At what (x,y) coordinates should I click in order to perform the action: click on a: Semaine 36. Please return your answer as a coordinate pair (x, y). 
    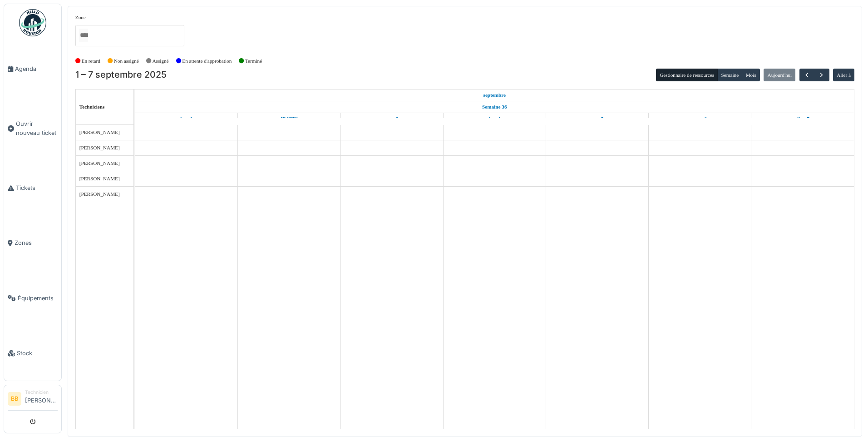
    Looking at the image, I should click on (495, 106).